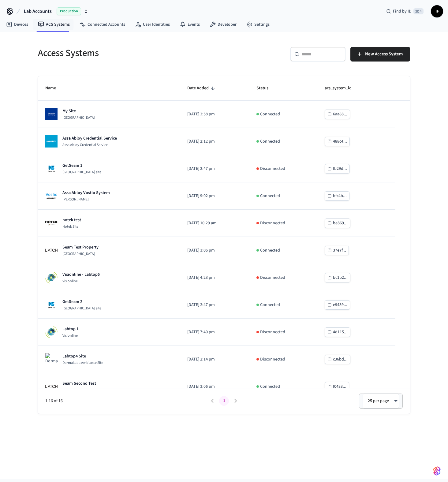  Describe the element at coordinates (340, 305) in the screenshot. I see `div: e9439...` at that location.